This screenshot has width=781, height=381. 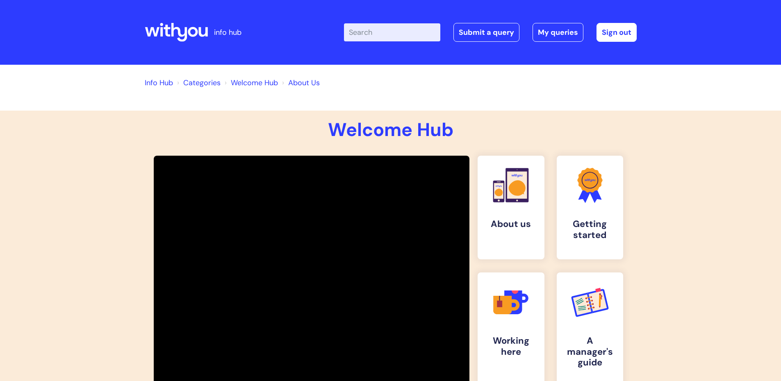 I want to click on h4: A manager's guide, so click(x=590, y=352).